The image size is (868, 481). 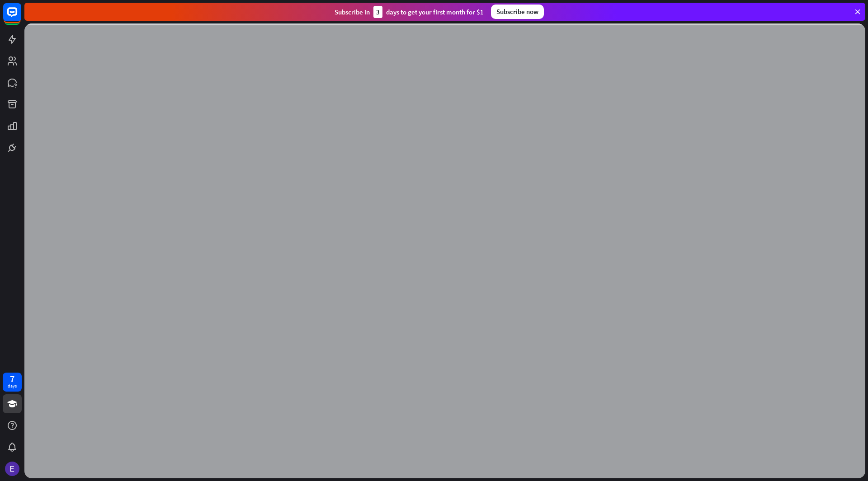 I want to click on div: Subscribe now, so click(x=517, y=11).